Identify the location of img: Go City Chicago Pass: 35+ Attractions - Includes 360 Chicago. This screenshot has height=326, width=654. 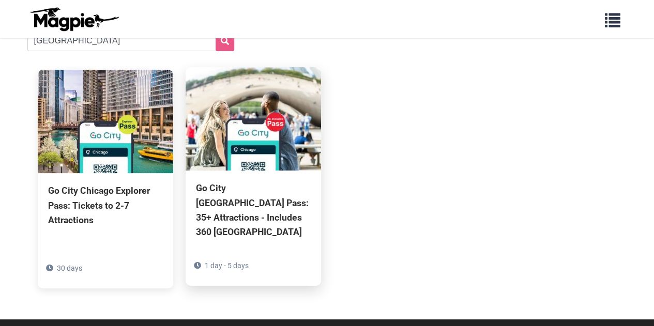
(253, 119).